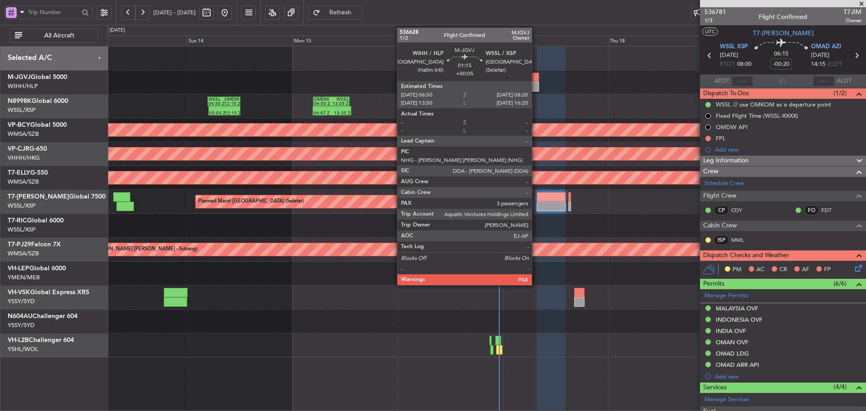  What do you see at coordinates (23, 277) in the screenshot?
I see `a: YMEN/MEB` at bounding box center [23, 277].